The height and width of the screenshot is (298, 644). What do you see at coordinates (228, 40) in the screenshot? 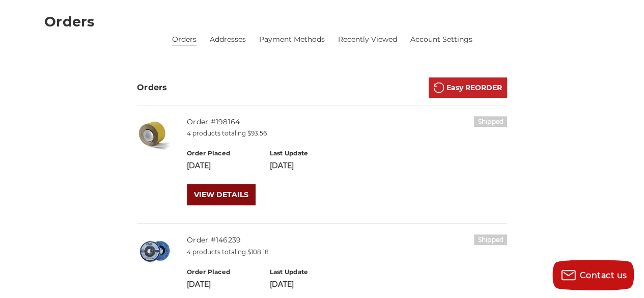
I see `a: Addresses` at bounding box center [228, 40].